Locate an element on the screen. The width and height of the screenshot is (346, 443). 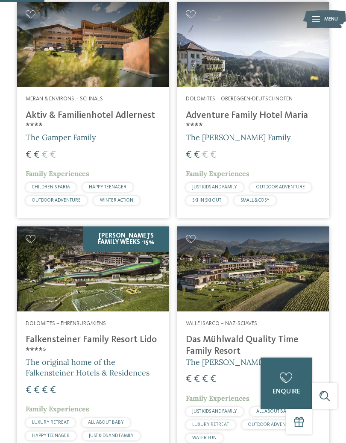
span: enquire is located at coordinates (286, 392).